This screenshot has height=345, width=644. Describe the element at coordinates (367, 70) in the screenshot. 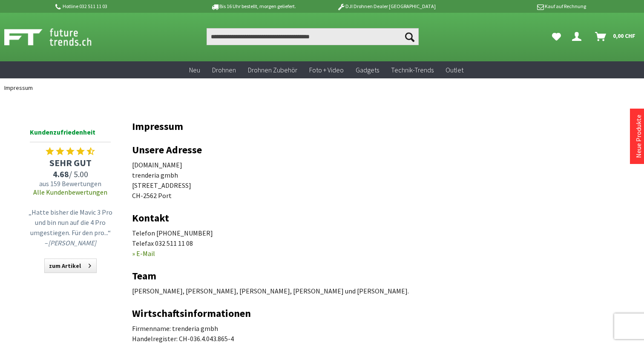

I see `a: Gadgets` at that location.